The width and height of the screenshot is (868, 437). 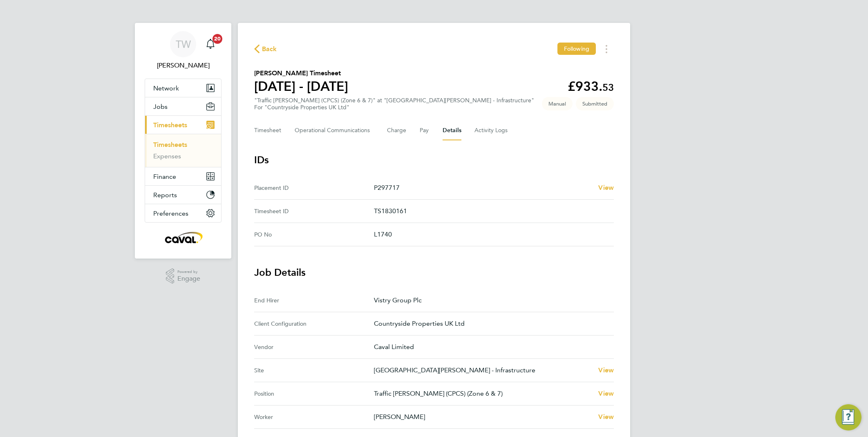 I want to click on button: Finance, so click(x=183, y=176).